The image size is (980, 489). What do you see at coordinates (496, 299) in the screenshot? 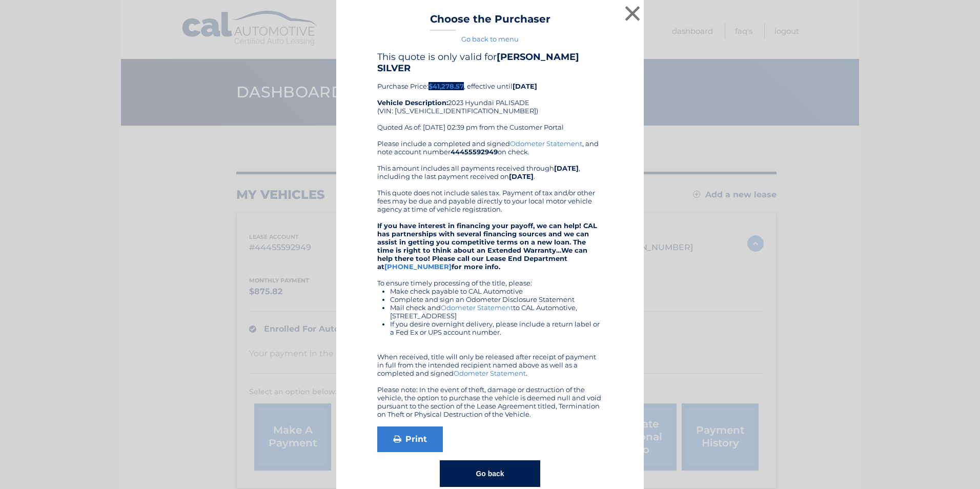
I see `li: Complete and sign an Odometer Disclosure Statement` at bounding box center [496, 299].